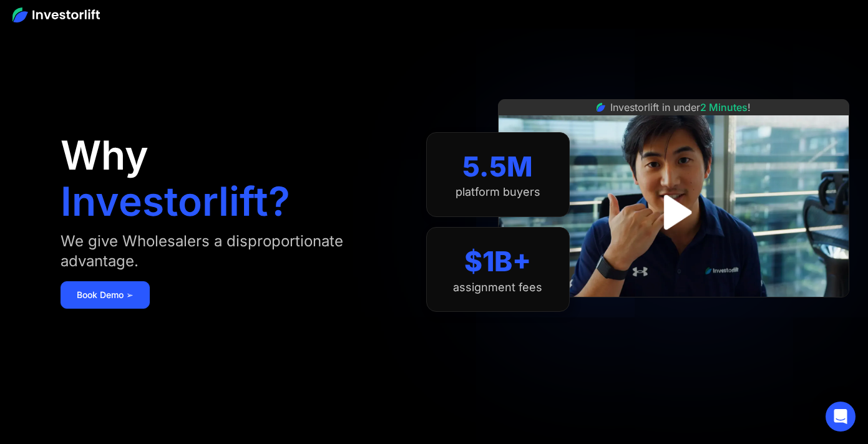 Image resolution: width=868 pixels, height=444 pixels. Describe the element at coordinates (230, 251) in the screenshot. I see `div: We give Wholesalers a disproportionate advantage.` at that location.